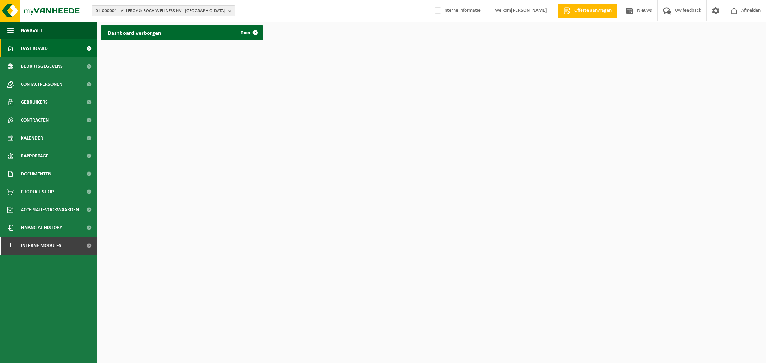  I want to click on span: Offerte aanvragen, so click(593, 11).